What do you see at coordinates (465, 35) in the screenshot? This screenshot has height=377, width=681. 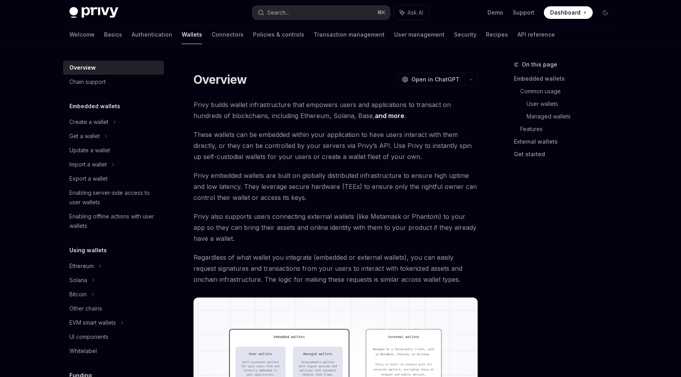 I see `a: Security` at bounding box center [465, 35].